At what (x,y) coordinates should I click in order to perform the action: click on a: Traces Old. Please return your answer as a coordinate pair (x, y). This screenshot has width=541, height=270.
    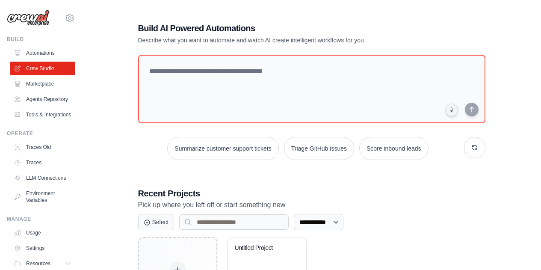
    Looking at the image, I should click on (42, 147).